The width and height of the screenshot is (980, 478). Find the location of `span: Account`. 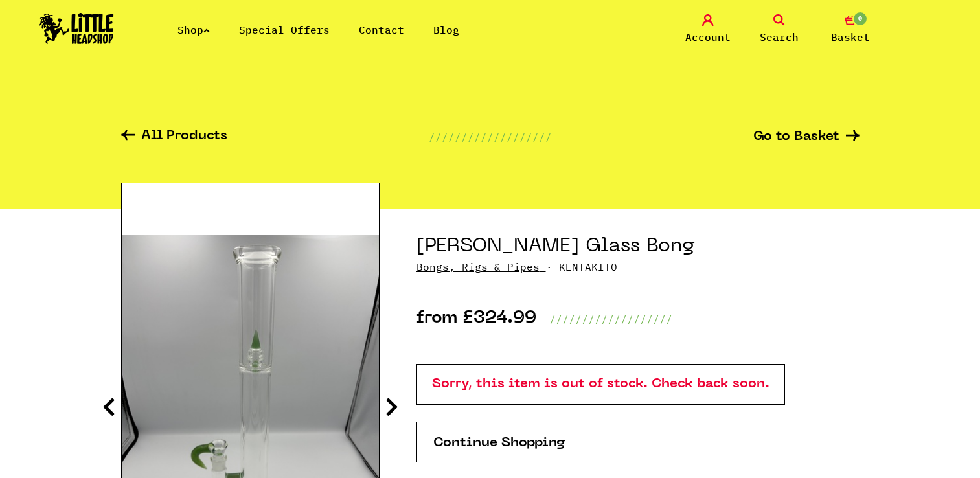

span: Account is located at coordinates (708, 37).